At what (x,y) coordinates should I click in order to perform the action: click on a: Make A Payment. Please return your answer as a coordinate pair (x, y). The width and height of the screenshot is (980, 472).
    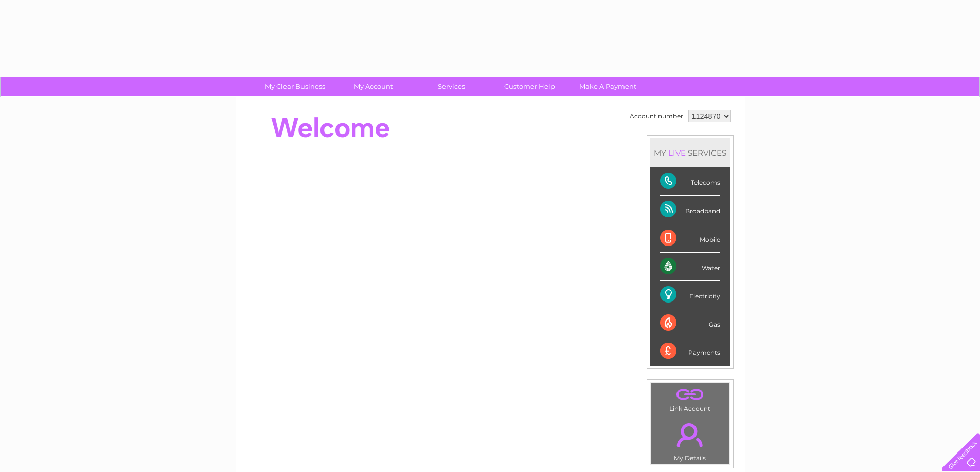
    Looking at the image, I should click on (607, 87).